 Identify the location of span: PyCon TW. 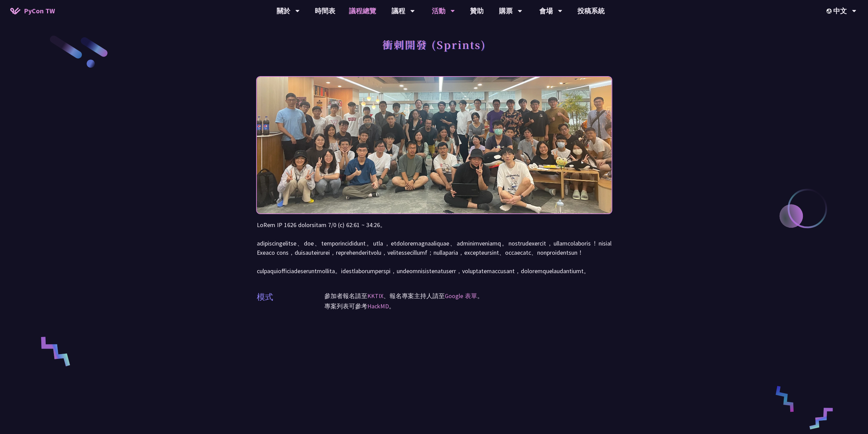
(40, 11).